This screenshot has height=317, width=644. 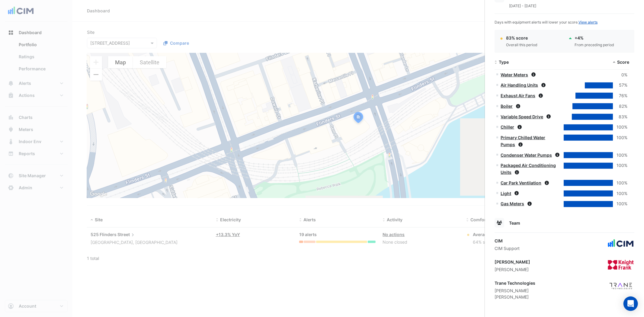 What do you see at coordinates (621, 286) in the screenshot?
I see `img: Trane Technologies` at bounding box center [621, 286].